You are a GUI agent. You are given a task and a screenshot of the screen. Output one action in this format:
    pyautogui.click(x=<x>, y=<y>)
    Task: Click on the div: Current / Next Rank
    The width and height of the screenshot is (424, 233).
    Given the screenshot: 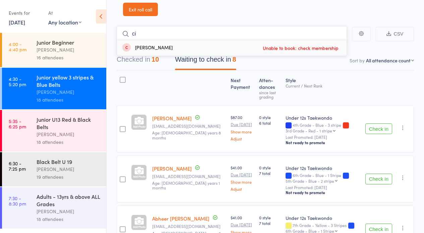 What is the action you would take?
    pyautogui.click(x=323, y=85)
    